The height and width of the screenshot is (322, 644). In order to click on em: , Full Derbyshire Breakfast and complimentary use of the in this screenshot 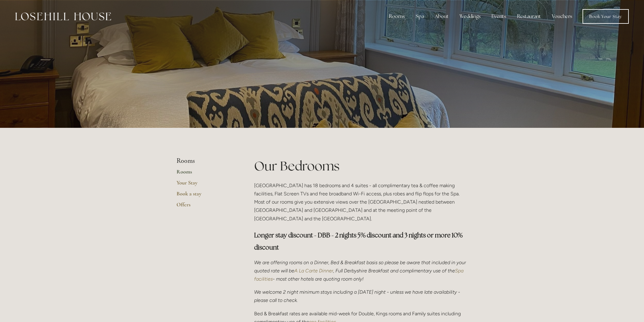, I will do `click(394, 271)`.